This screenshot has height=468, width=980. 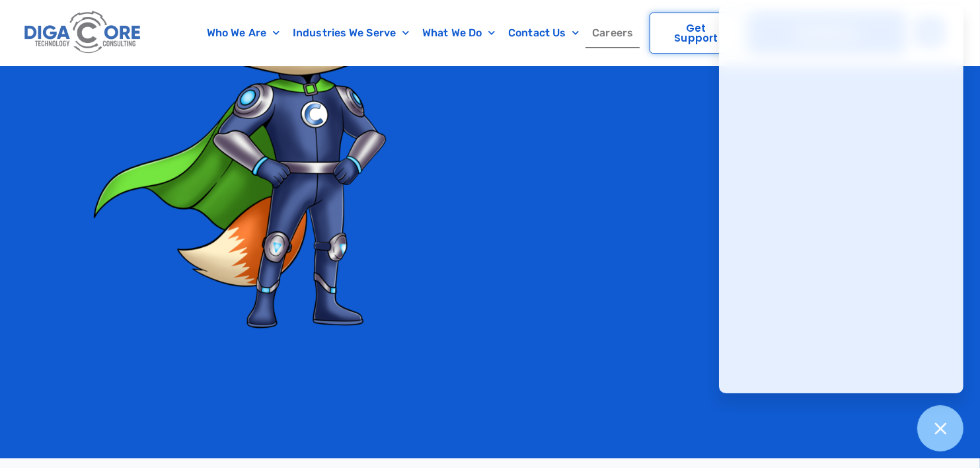 What do you see at coordinates (243, 33) in the screenshot?
I see `a: Who We Are` at bounding box center [243, 33].